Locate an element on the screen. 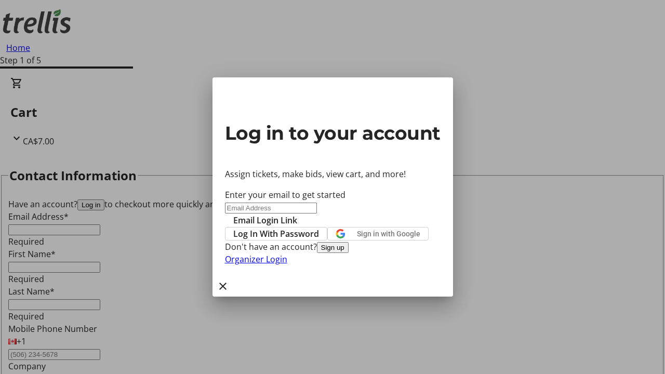 Image resolution: width=665 pixels, height=374 pixels. p: Assign tickets, make bids, view cart, and more! is located at coordinates (332, 174).